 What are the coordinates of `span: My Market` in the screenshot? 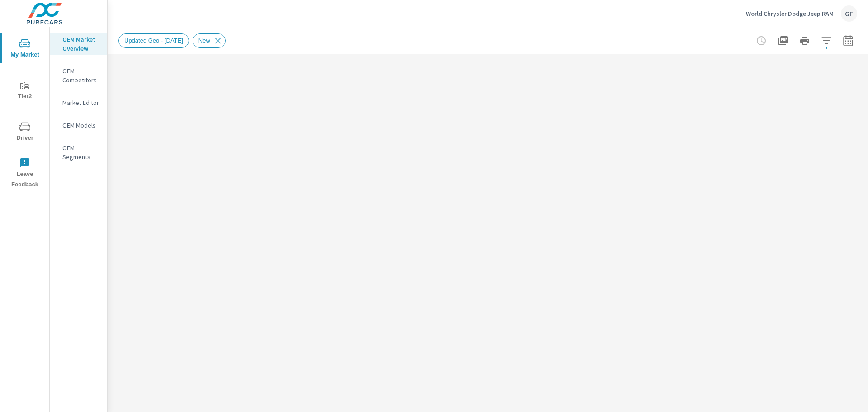 It's located at (25, 49).